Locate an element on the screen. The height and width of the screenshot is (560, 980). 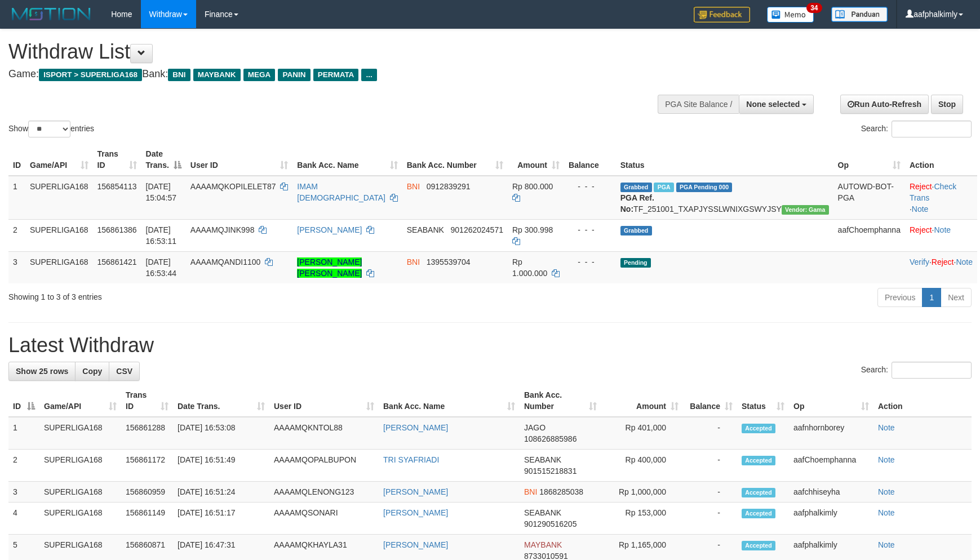
a: Verify is located at coordinates (919, 262).